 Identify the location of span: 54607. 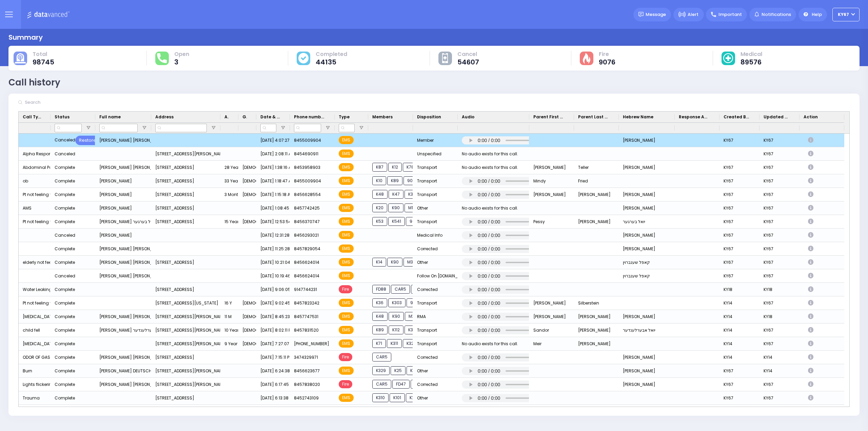
(469, 62).